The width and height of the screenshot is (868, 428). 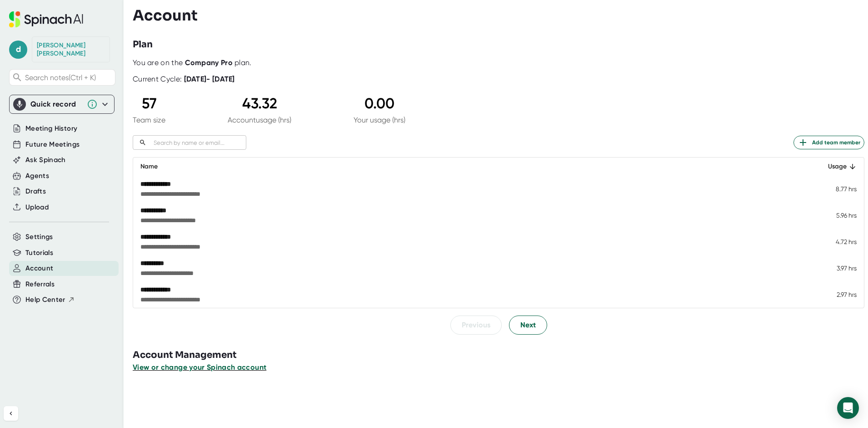 I want to click on td: 3.97 hrs, so click(x=835, y=268).